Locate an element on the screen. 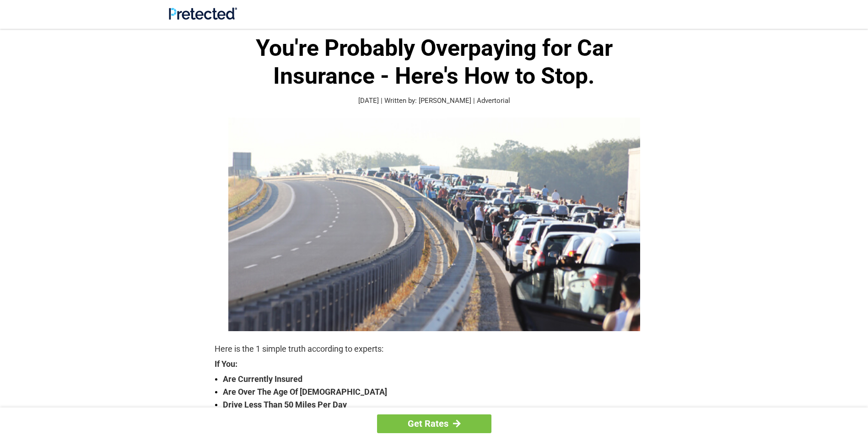 Image resolution: width=868 pixels, height=440 pixels. img: Site Logo is located at coordinates (203, 13).